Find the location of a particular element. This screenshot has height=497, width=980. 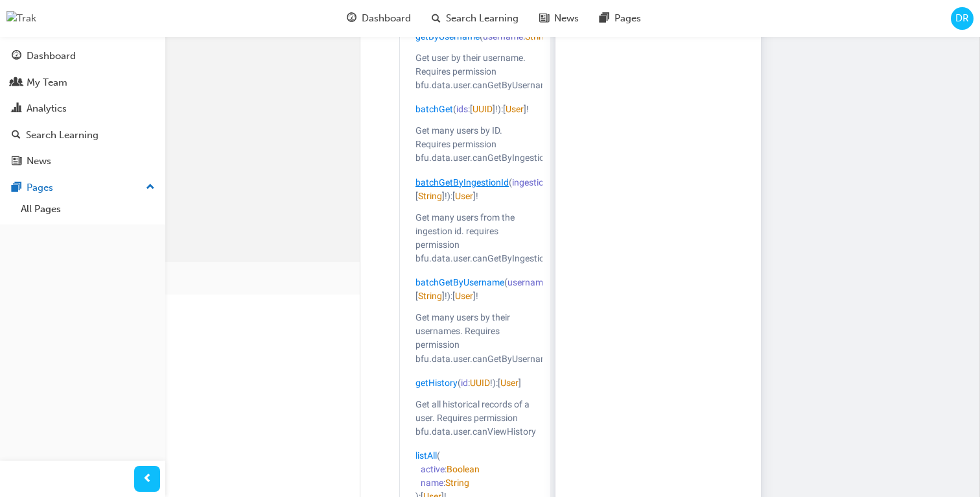

a: All Pages is located at coordinates (88, 209).